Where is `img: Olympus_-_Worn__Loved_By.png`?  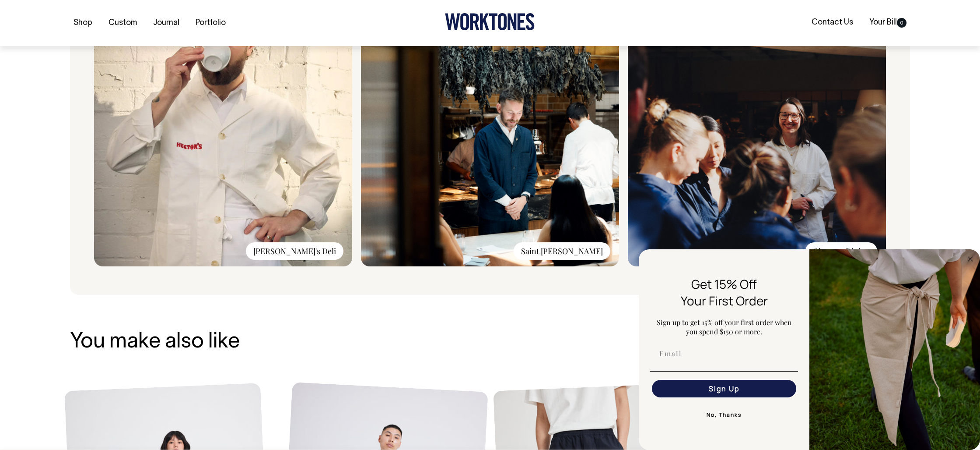 img: Olympus_-_Worn__Loved_By.png is located at coordinates (758, 149).